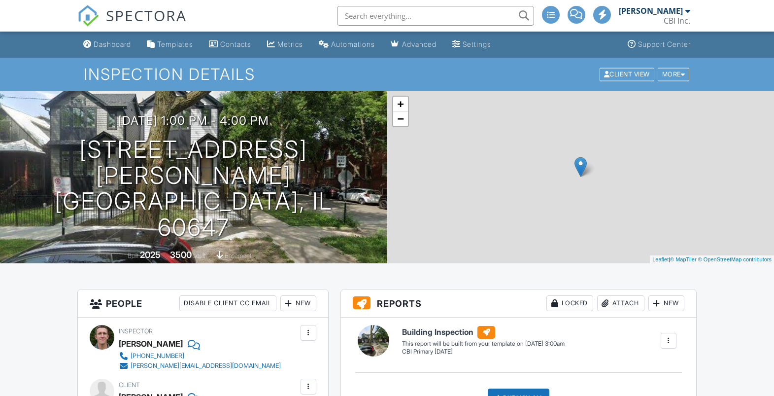  What do you see at coordinates (230, 44) in the screenshot?
I see `a: Contacts` at bounding box center [230, 44].